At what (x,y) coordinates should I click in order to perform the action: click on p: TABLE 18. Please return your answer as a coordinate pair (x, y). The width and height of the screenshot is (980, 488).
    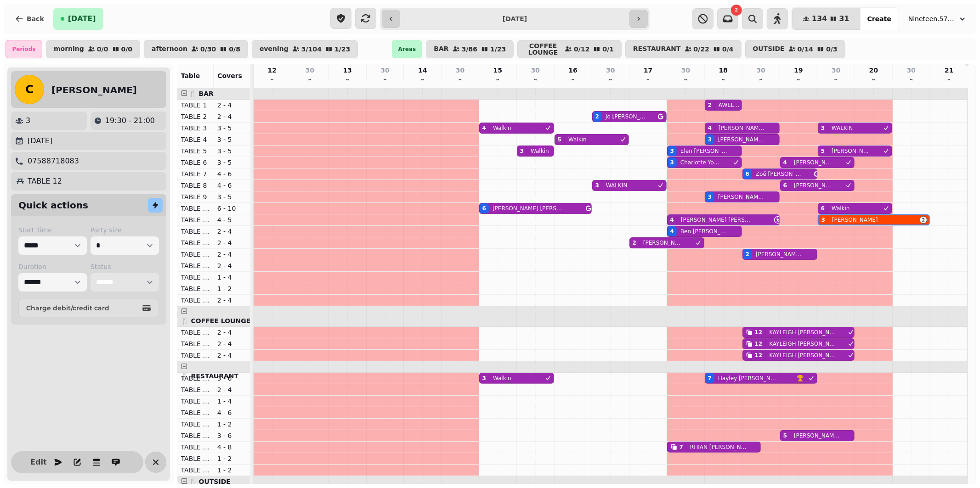
    Looking at the image, I should click on (195, 277).